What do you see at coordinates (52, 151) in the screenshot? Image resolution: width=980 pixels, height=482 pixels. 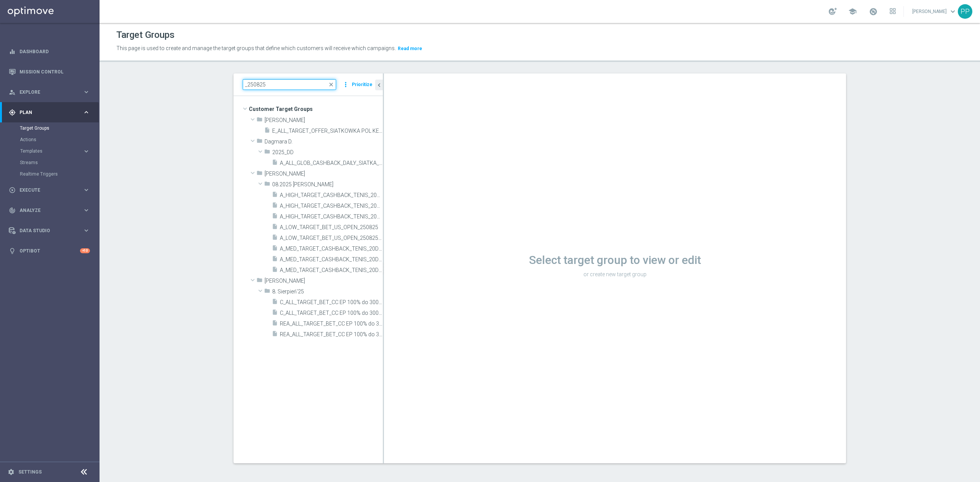 I see `div: Templates` at bounding box center [52, 151].